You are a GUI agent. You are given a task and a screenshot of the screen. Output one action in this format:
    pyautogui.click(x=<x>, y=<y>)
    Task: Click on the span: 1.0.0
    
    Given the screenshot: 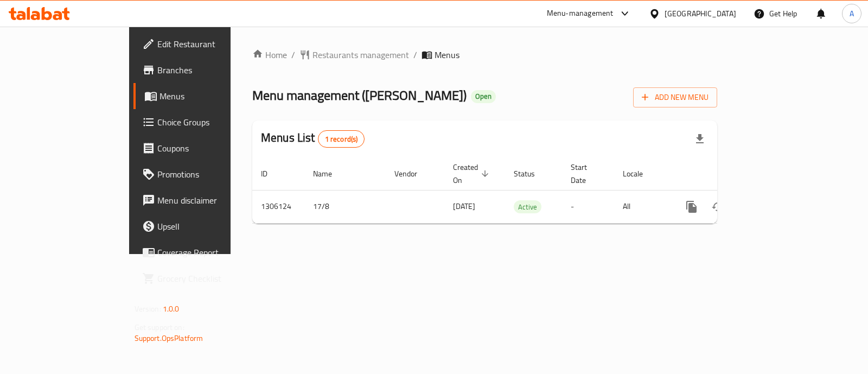 What is the action you would take?
    pyautogui.click(x=171, y=309)
    